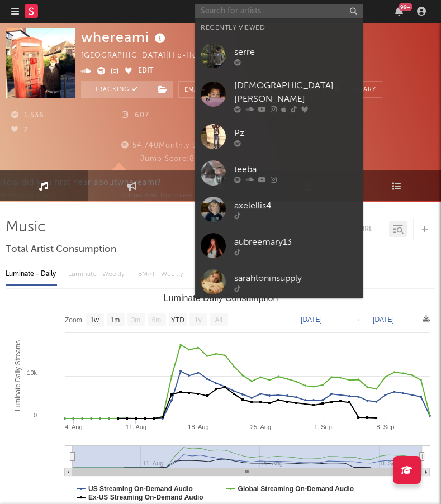  Describe the element at coordinates (323, 427) in the screenshot. I see `text: 1. Sep` at that location.